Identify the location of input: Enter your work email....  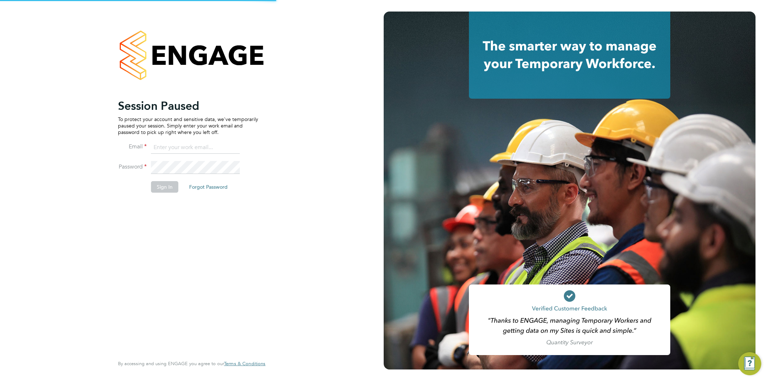
(195, 148).